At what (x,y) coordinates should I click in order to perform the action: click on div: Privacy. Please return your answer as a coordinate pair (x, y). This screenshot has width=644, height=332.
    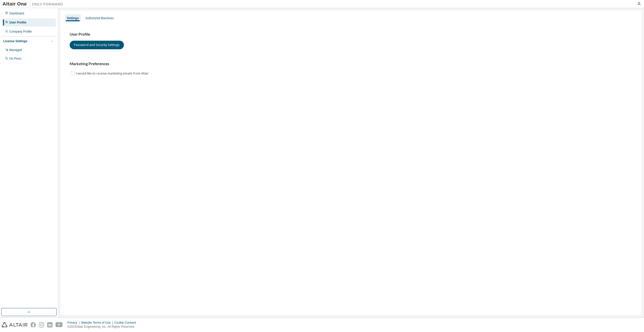
    Looking at the image, I should click on (74, 323).